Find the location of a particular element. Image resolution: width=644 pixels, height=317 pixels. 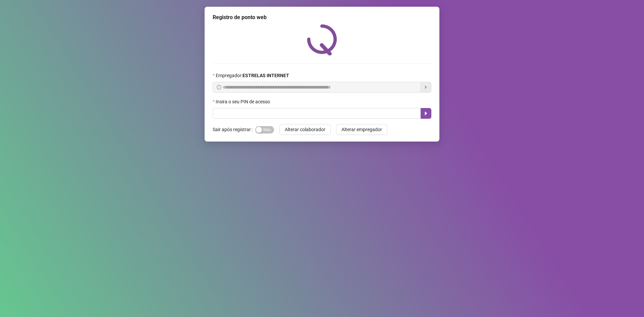

img: QRPoint is located at coordinates (322, 40).